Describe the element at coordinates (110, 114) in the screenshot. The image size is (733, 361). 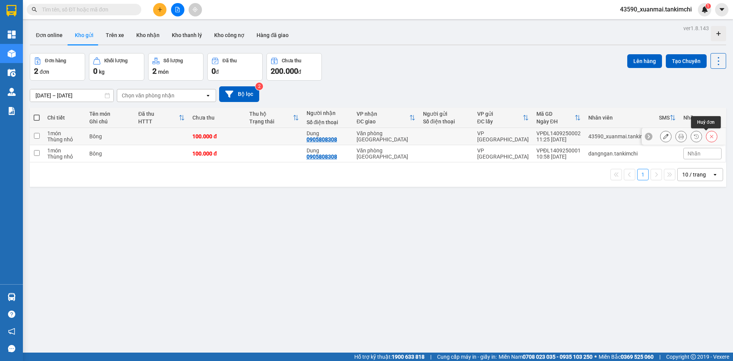
I see `div: Tên món` at that location.